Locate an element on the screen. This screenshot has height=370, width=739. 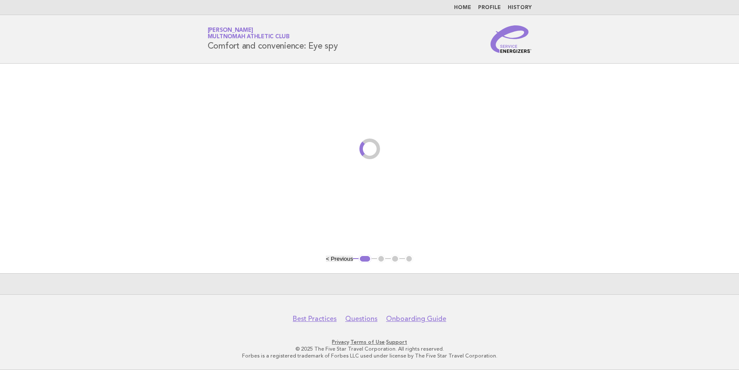
a: Onboarding Guide is located at coordinates (416, 319).